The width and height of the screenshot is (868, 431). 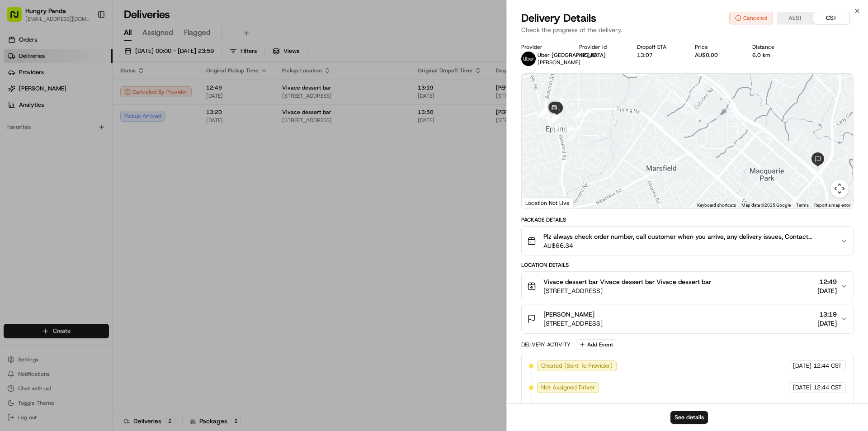 I want to click on button: Add Event, so click(x=596, y=345).